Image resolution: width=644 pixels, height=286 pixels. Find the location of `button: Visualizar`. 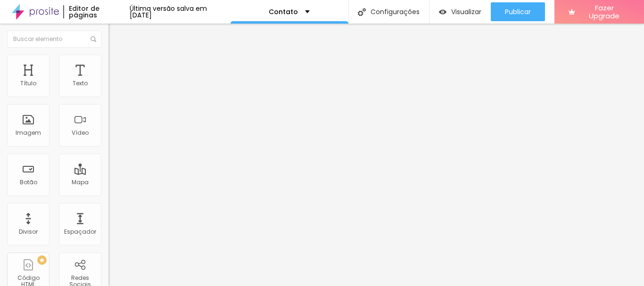

button: Visualizar is located at coordinates (460, 12).